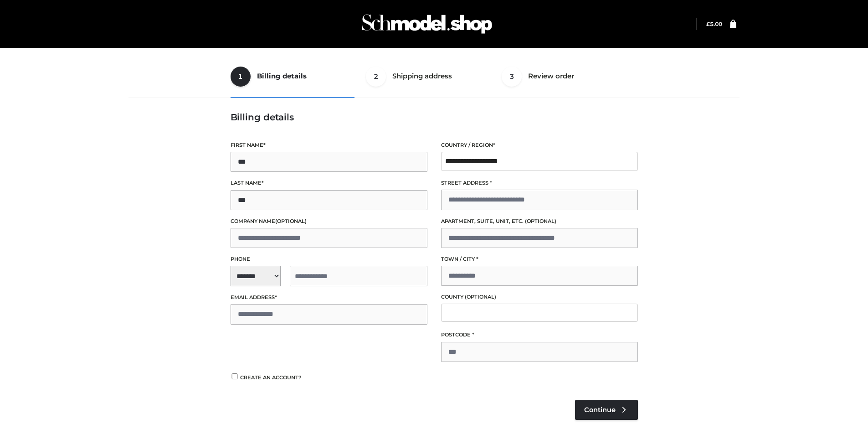  What do you see at coordinates (329, 145) in the screenshot?
I see `label: First name` at bounding box center [329, 145].